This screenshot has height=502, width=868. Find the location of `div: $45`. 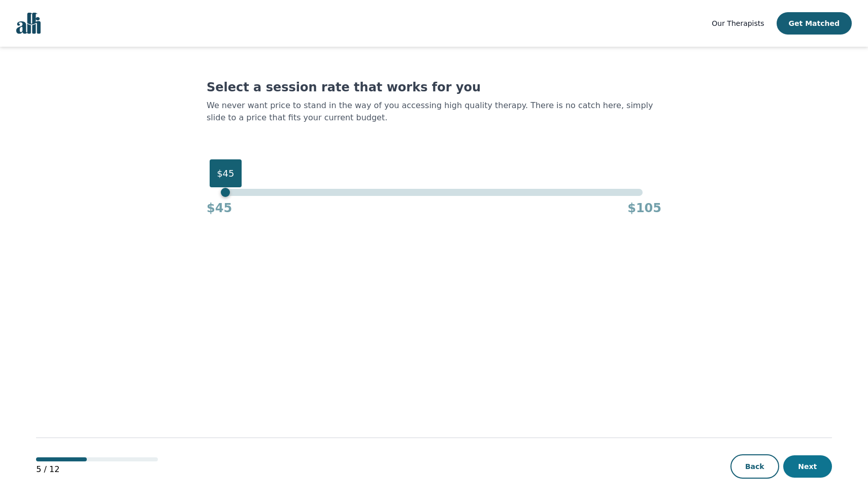

div: $45 is located at coordinates (226, 173).